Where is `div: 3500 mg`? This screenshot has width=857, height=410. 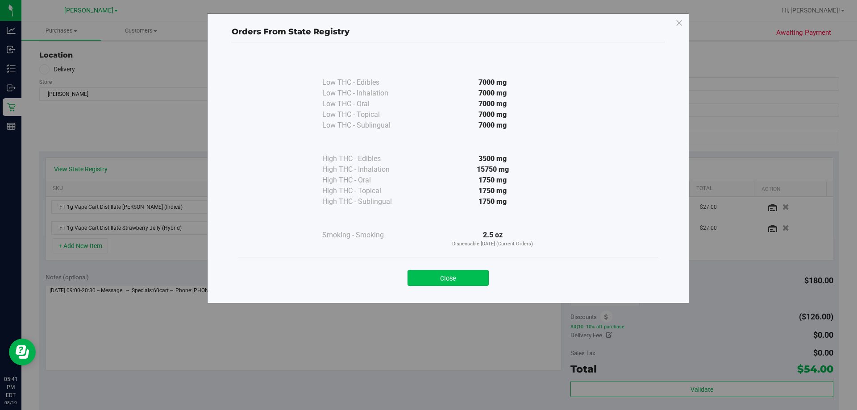
div: 3500 mg is located at coordinates (493, 159).